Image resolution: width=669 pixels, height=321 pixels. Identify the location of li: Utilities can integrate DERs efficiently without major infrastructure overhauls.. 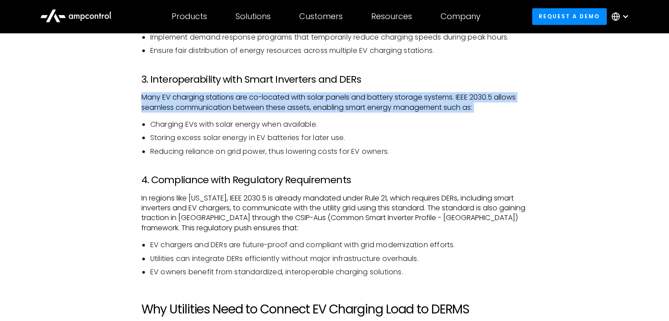
(339, 259).